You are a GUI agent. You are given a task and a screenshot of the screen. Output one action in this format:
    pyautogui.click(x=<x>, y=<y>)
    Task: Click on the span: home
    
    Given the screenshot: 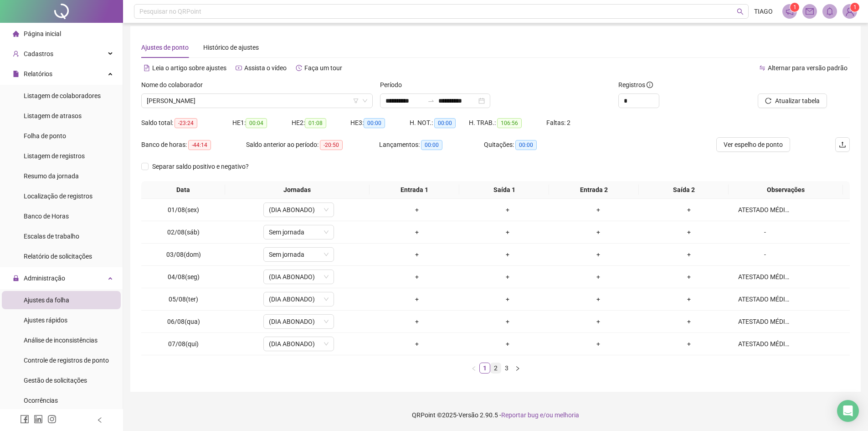 What is the action you would take?
    pyautogui.click(x=16, y=34)
    